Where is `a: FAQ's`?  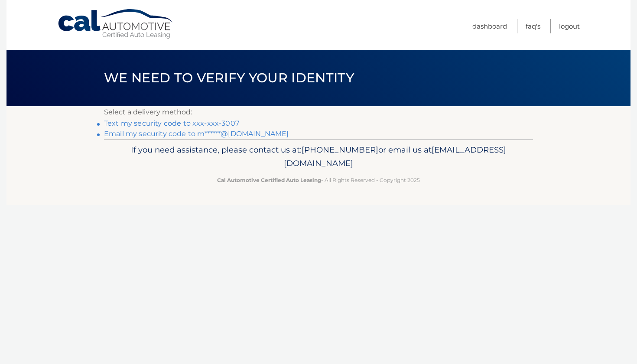
a: FAQ's is located at coordinates (533, 26).